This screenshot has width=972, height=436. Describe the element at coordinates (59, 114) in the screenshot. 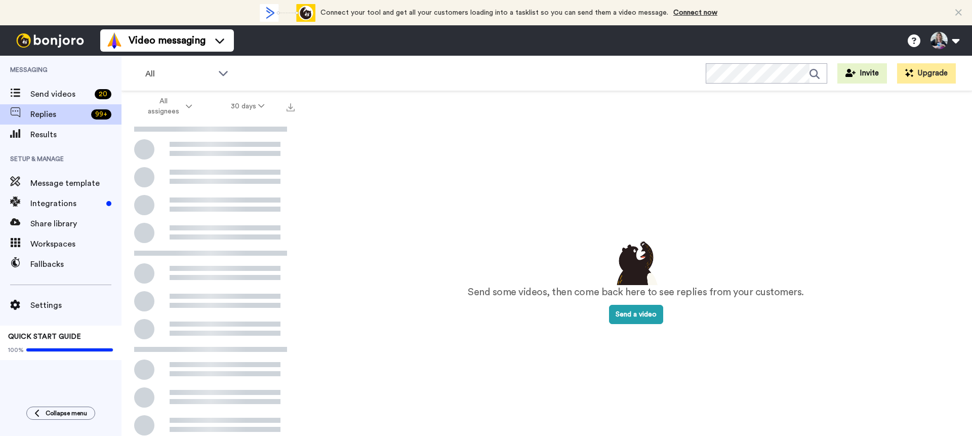

I see `span: Replies` at that location.